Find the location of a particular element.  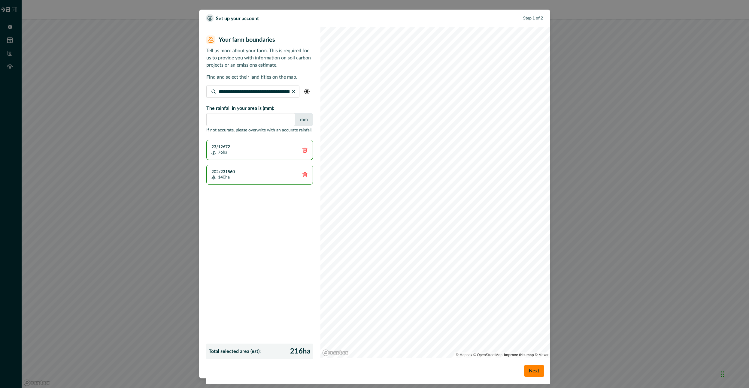

p: If not accurate, please overwrite with an accurate rainfall. is located at coordinates (260, 130).